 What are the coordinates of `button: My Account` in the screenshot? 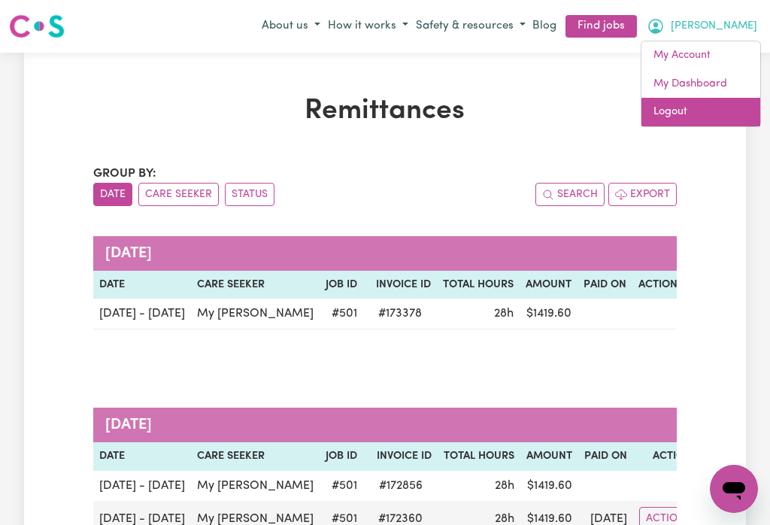 It's located at (702, 26).